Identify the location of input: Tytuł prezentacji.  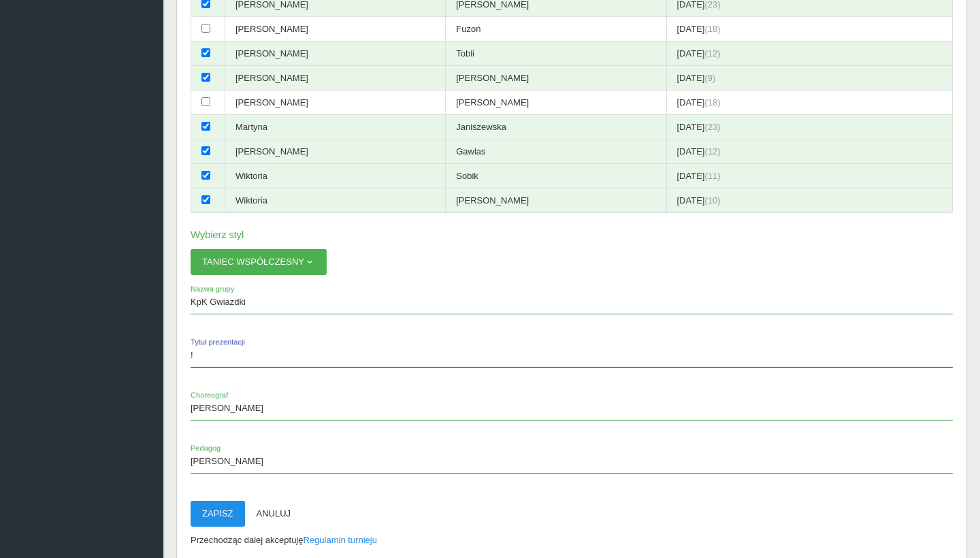
(571, 355).